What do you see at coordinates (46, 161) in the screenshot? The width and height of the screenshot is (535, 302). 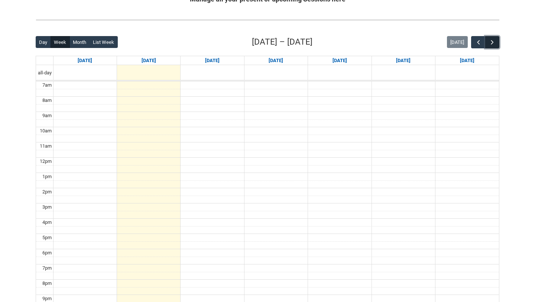 I see `div: 12pm` at bounding box center [46, 161].